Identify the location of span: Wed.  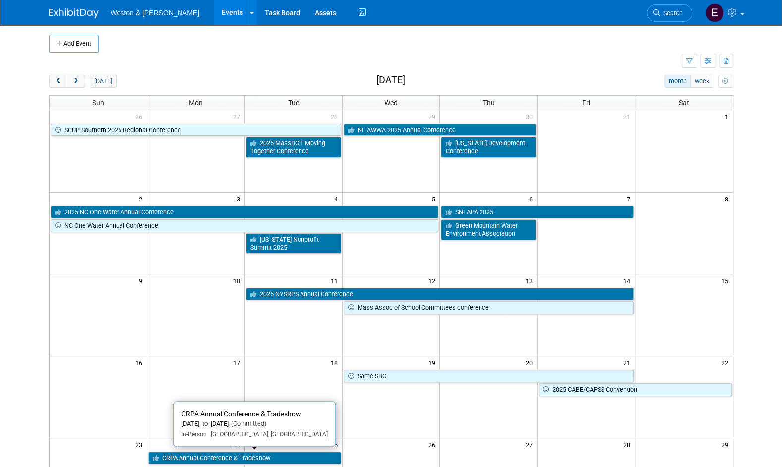
(391, 103).